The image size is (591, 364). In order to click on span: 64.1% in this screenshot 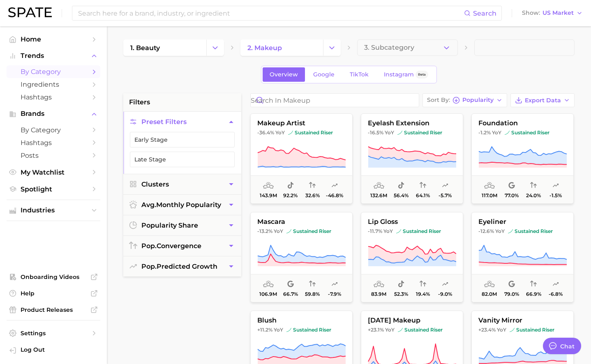, I will do `click(423, 195)`.